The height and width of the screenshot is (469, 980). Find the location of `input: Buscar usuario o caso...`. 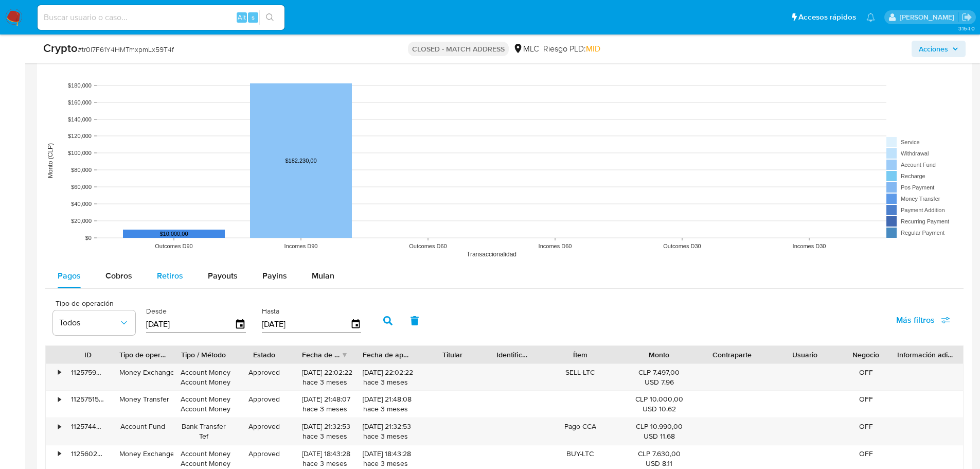

input: Buscar usuario o caso... is located at coordinates (161, 18).